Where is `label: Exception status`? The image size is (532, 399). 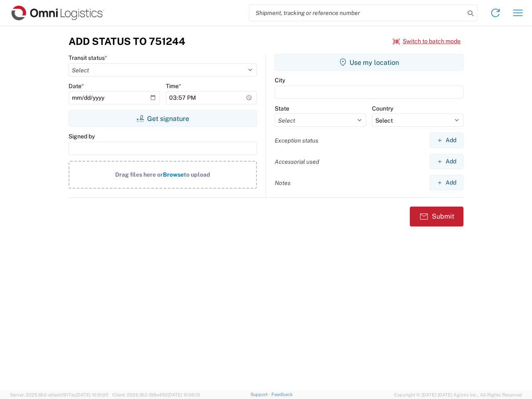 label: Exception status is located at coordinates (296, 140).